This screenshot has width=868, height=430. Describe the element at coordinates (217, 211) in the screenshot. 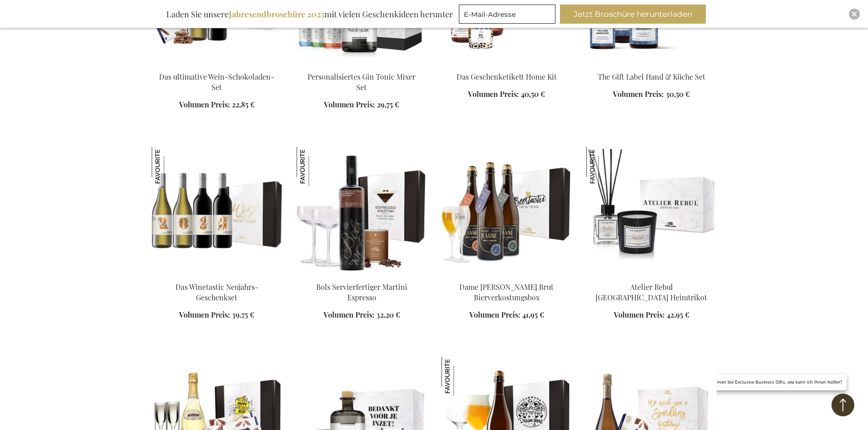

I see `img: Beer Apéro Gift Box` at that location.